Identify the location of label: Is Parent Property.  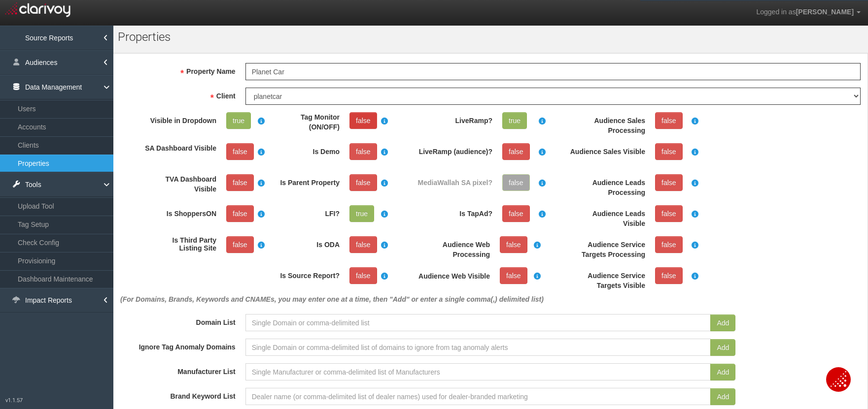
(304, 181).